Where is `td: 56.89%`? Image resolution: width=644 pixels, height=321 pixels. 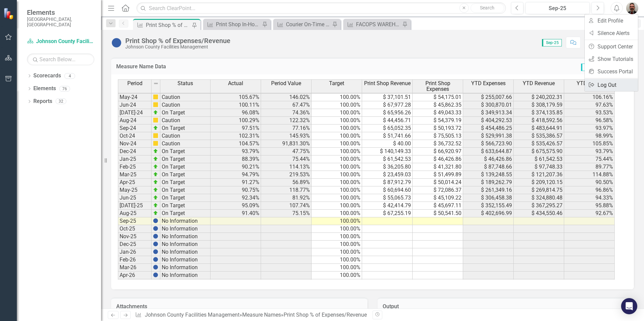
td: 56.89% is located at coordinates (287, 182).